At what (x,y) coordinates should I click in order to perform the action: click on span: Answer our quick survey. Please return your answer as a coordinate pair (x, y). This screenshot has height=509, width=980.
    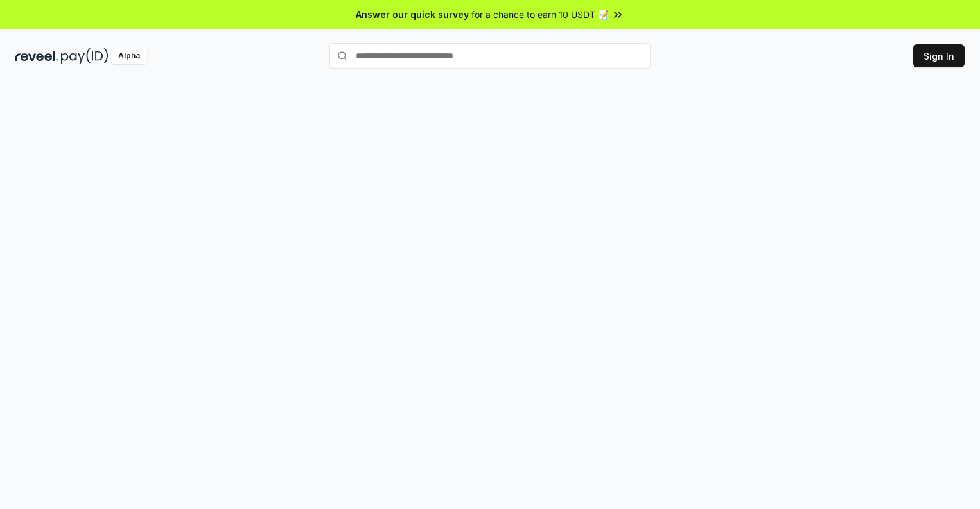
    Looking at the image, I should click on (413, 14).